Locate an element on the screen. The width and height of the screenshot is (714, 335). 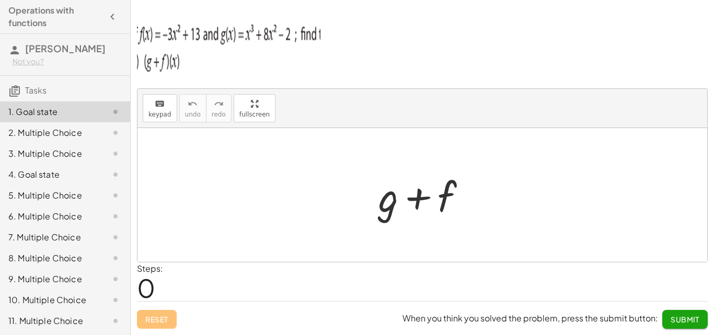
div: 6. Multiple Choice is located at coordinates (50, 216).